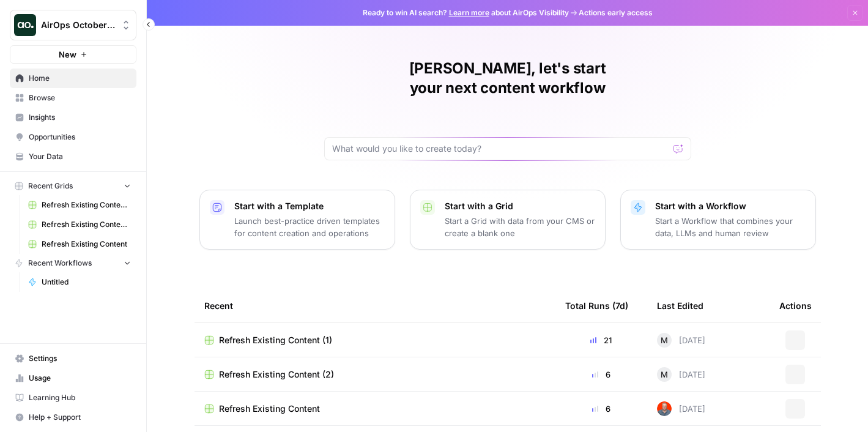 The width and height of the screenshot is (868, 432). Describe the element at coordinates (79, 418) in the screenshot. I see `span: Help + Support` at that location.